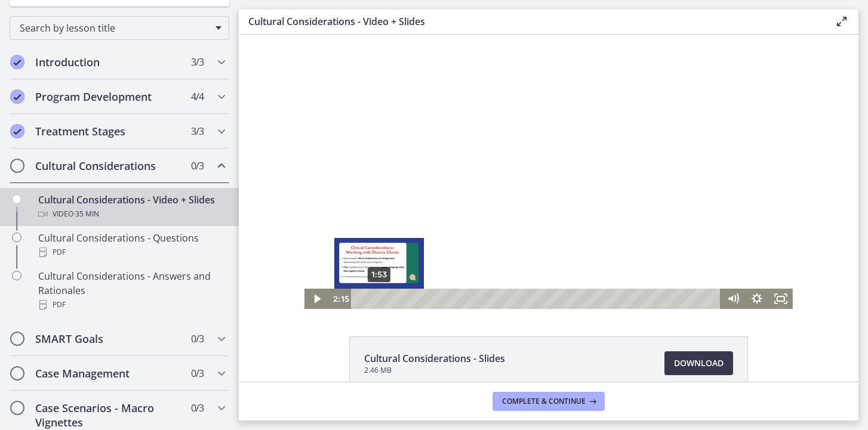  I want to click on h2: Introduction, so click(108, 62).